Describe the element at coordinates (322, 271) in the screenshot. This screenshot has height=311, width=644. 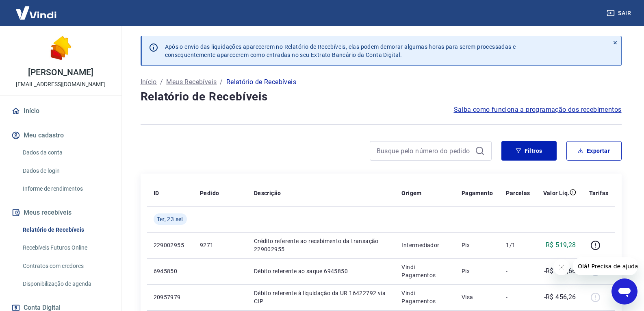
I see `p: Débito referente ao saque 6945850` at that location.